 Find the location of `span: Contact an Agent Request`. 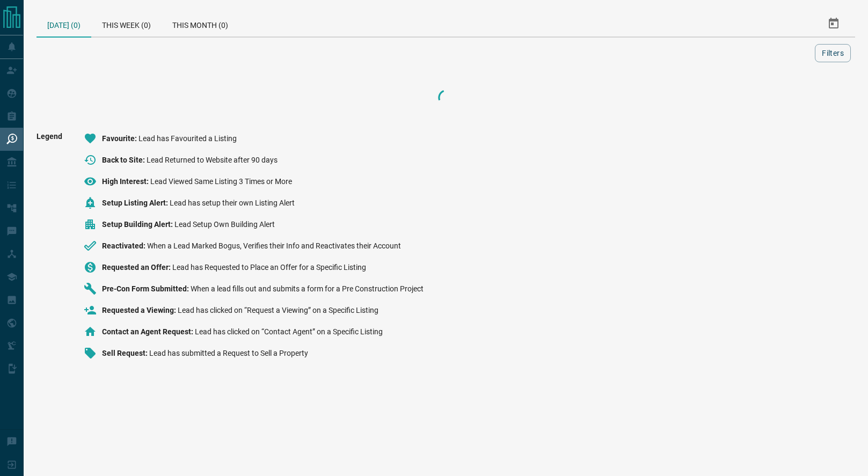

span: Contact an Agent Request is located at coordinates (148, 332).